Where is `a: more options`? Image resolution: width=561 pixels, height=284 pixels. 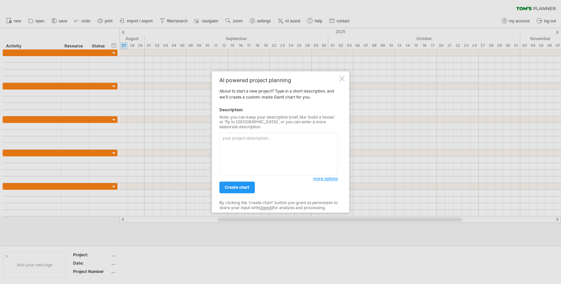
a: more options is located at coordinates (326, 179).